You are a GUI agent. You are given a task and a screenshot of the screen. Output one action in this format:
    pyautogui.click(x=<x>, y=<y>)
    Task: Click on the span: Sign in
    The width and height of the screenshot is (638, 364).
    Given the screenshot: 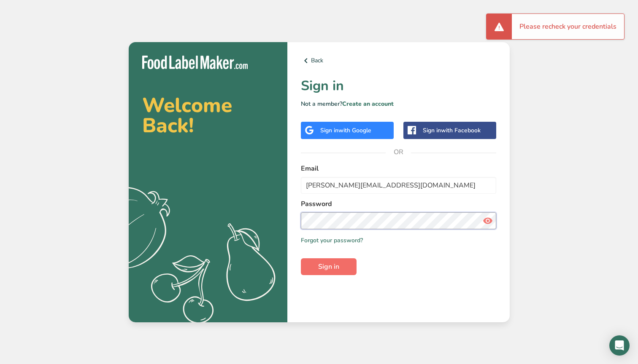 What is the action you would take?
    pyautogui.click(x=328, y=267)
    